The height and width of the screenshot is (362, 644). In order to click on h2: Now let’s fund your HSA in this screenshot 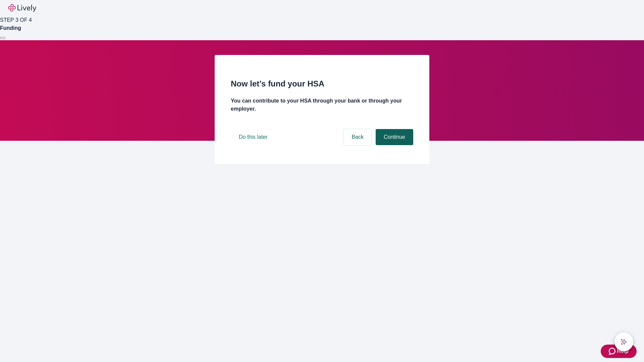, I will do `click(322, 84)`.